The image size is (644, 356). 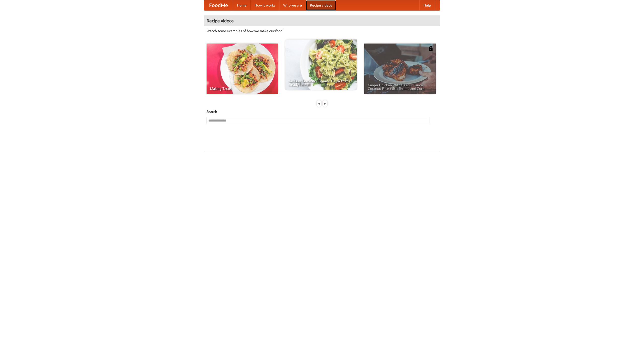 What do you see at coordinates (242, 89) in the screenshot?
I see `span: Making Tacos` at bounding box center [242, 89].